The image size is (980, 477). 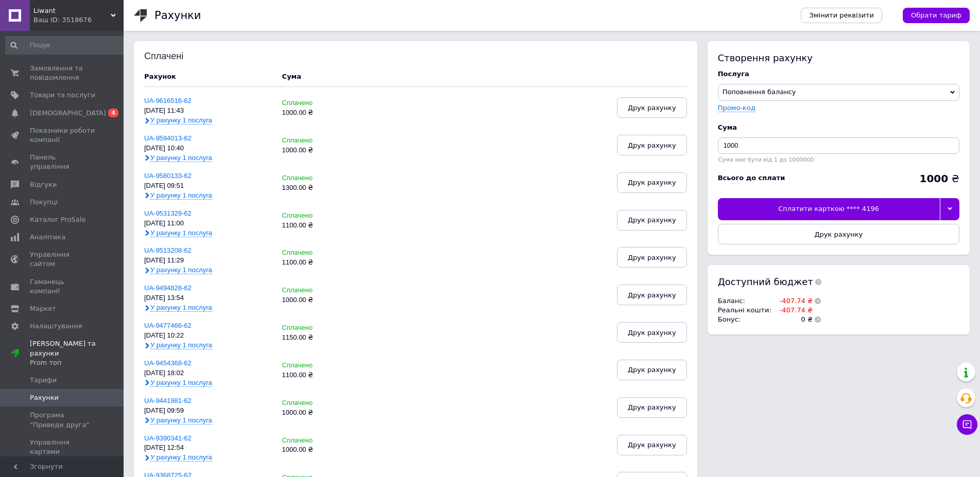 What do you see at coordinates (793, 320) in the screenshot?
I see `td: 0 ₴` at bounding box center [793, 320].